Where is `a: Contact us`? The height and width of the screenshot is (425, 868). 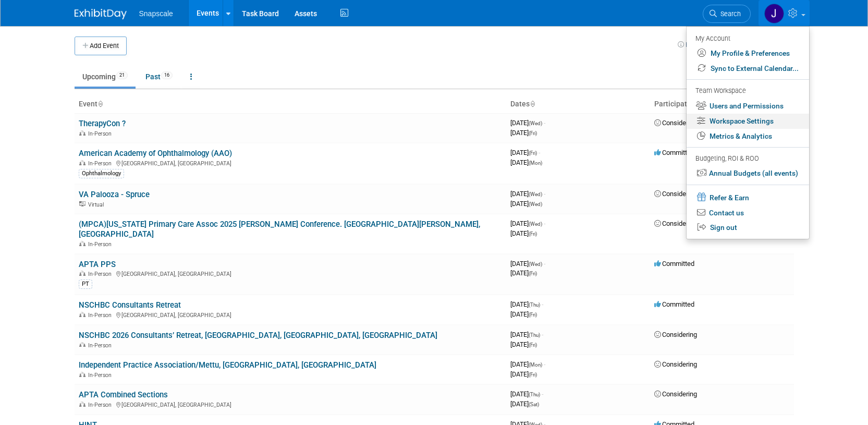
a: Contact us is located at coordinates (747, 213).